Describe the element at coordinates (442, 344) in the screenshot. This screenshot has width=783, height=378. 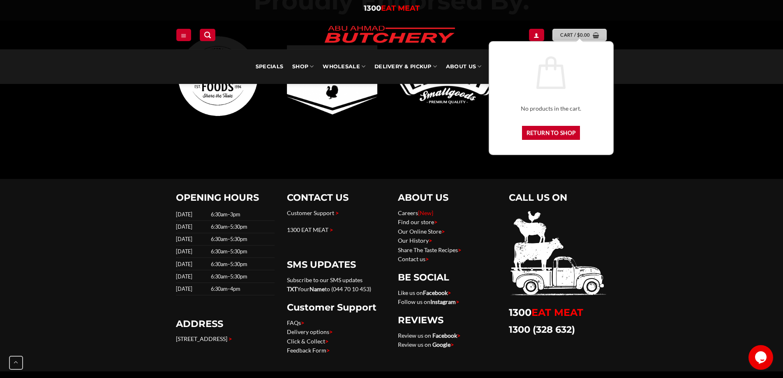
I see `a: Google` at that location.